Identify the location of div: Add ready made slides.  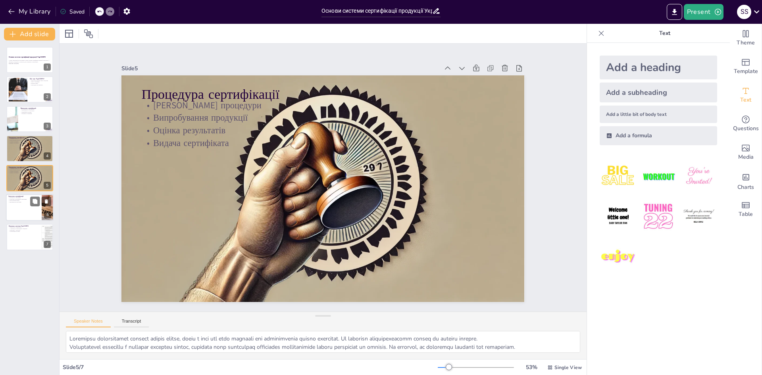
(746, 67).